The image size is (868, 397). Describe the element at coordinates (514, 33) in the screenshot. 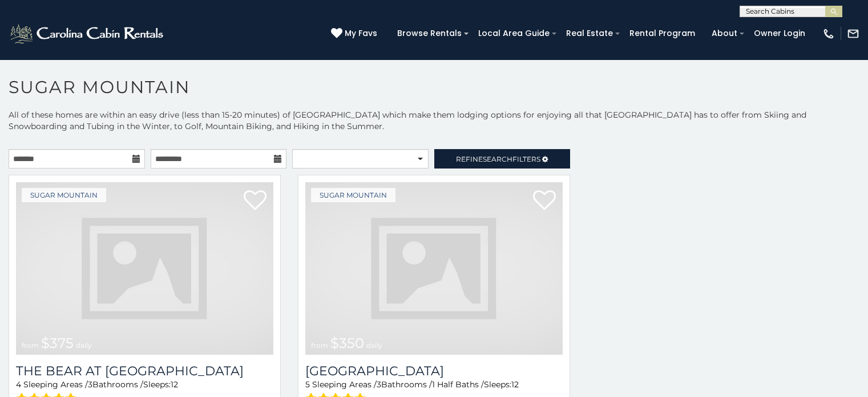

I see `a: Local Area Guide` at that location.